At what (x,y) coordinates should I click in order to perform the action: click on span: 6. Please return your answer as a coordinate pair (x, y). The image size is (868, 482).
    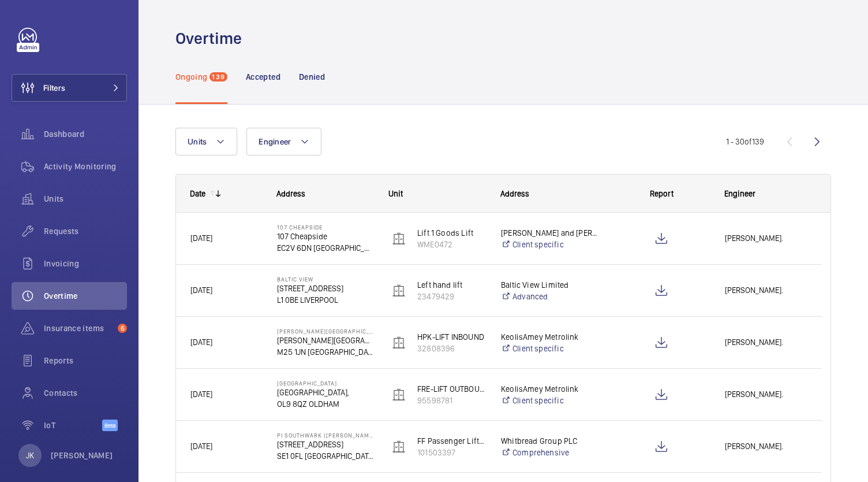
    Looking at the image, I should click on (122, 328).